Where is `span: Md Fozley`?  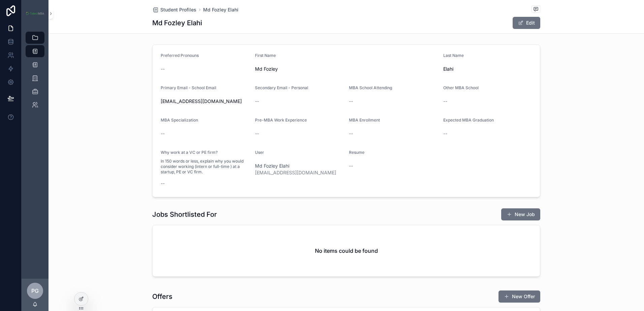 span: Md Fozley is located at coordinates (346, 69).